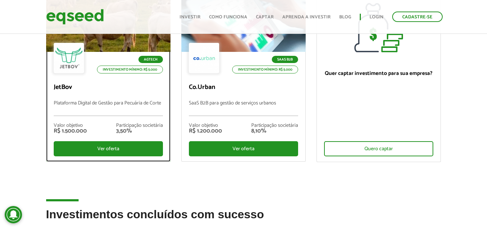 The image size is (487, 228). What do you see at coordinates (307, 17) in the screenshot?
I see `a: Aprenda a investir` at bounding box center [307, 17].